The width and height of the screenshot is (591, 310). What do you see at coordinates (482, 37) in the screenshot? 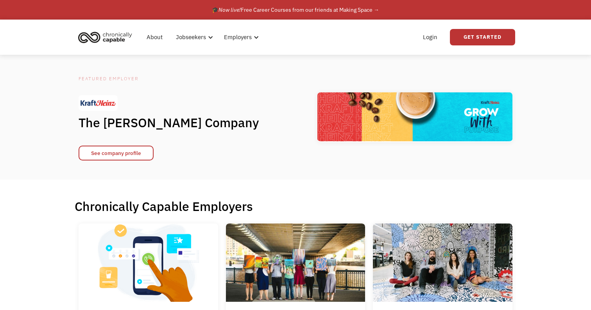
I see `a: Get Started` at bounding box center [482, 37].